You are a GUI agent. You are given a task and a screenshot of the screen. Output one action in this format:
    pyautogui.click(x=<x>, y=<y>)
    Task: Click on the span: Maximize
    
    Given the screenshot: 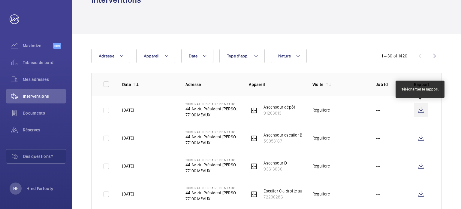 What is the action you would take?
    pyautogui.click(x=38, y=46)
    